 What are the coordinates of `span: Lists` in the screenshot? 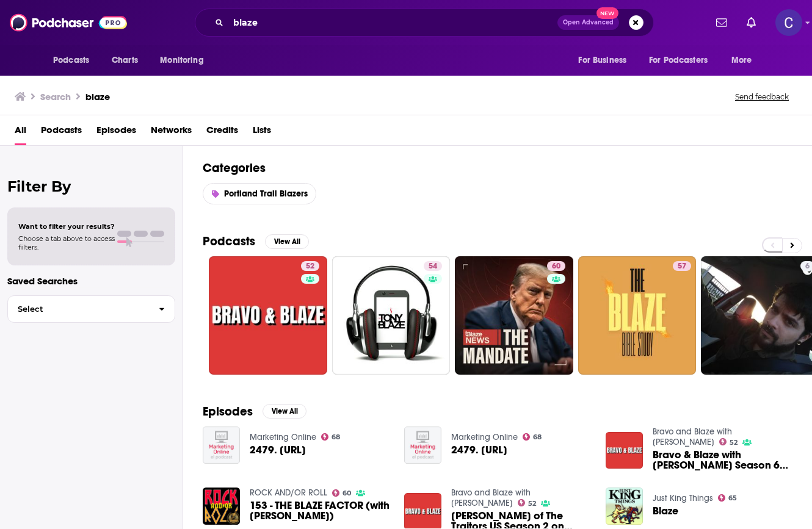 It's located at (262, 133).